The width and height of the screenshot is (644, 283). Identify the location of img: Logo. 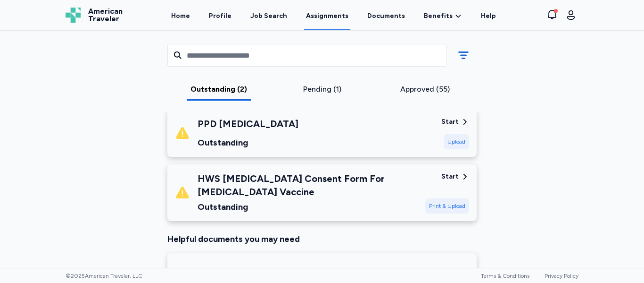
(73, 15).